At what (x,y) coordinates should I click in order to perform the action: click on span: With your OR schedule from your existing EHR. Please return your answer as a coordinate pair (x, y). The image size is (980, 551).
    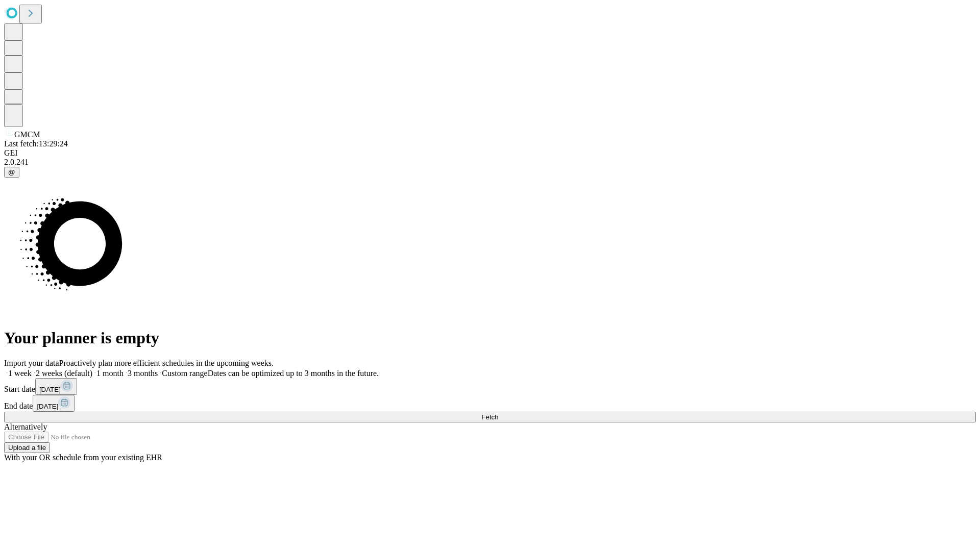
    Looking at the image, I should click on (83, 457).